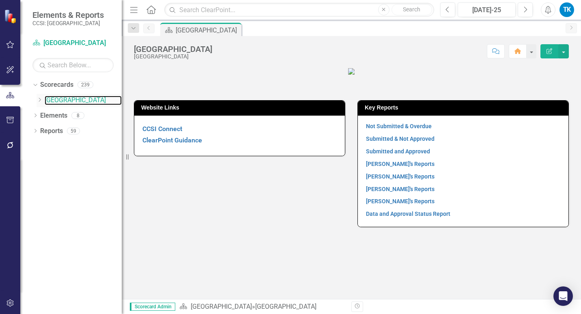 The width and height of the screenshot is (581, 314). Describe the element at coordinates (351, 71) in the screenshot. I see `img: ECDMH%20Logo%20png.PNG` at that location.